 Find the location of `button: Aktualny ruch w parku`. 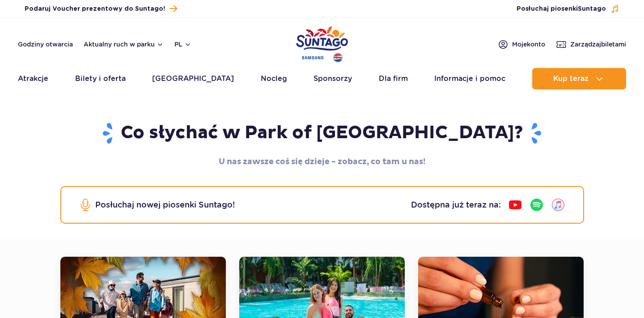

button: Aktualny ruch w parku is located at coordinates (124, 44).